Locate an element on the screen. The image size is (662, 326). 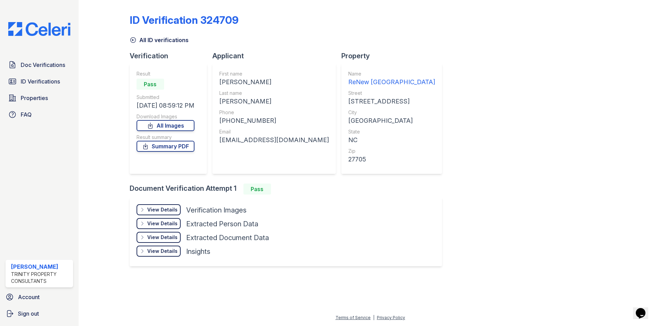
a: All Images is located at coordinates (166, 126).